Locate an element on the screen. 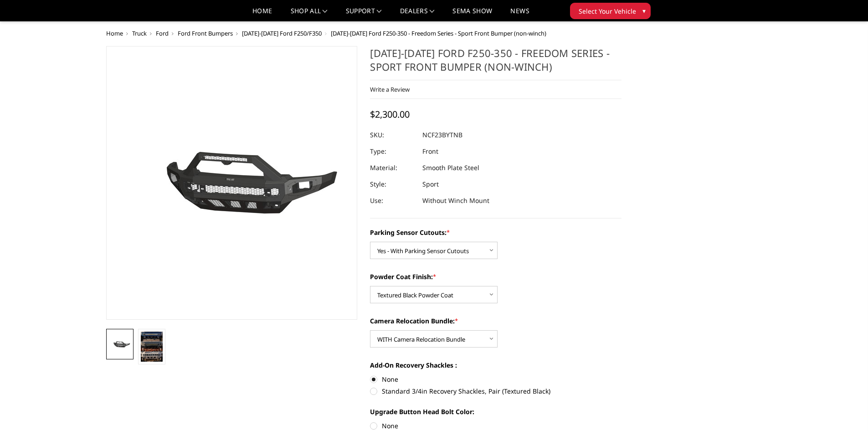  a: News is located at coordinates (520, 14).